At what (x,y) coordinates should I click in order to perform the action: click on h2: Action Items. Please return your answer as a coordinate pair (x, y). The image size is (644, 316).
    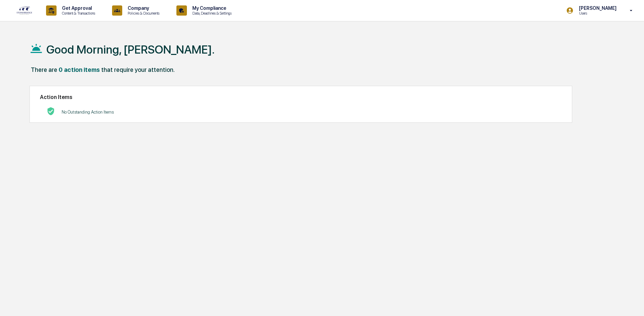
    Looking at the image, I should click on (301, 97).